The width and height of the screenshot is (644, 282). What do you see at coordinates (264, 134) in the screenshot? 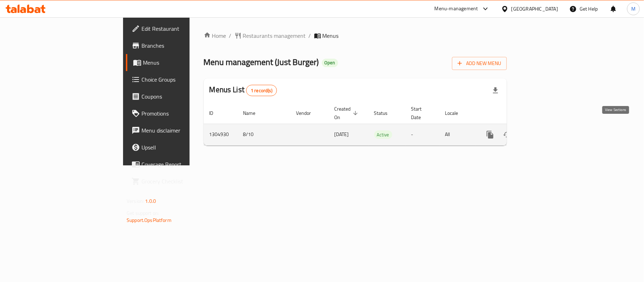
I see `td: 8/10` at bounding box center [264, 134].